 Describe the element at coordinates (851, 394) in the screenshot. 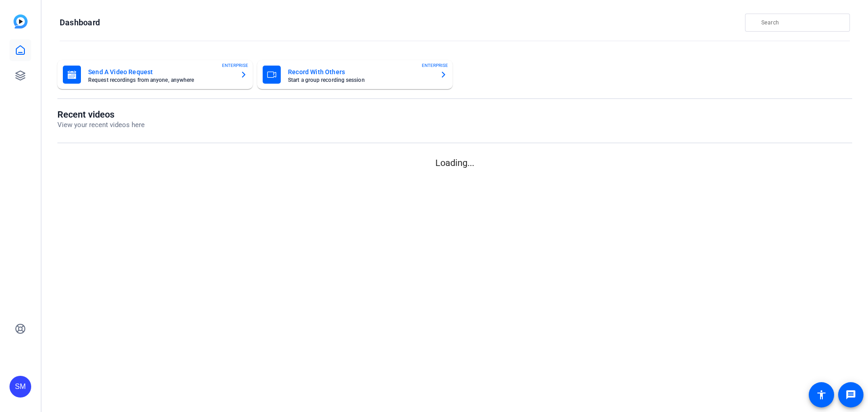

I see `mat-icon: message` at that location.